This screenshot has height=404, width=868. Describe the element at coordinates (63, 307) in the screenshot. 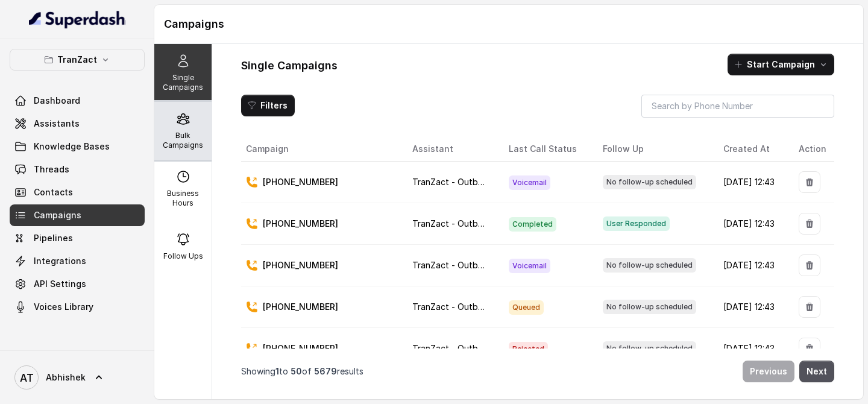

I see `span: Voices Library` at that location.